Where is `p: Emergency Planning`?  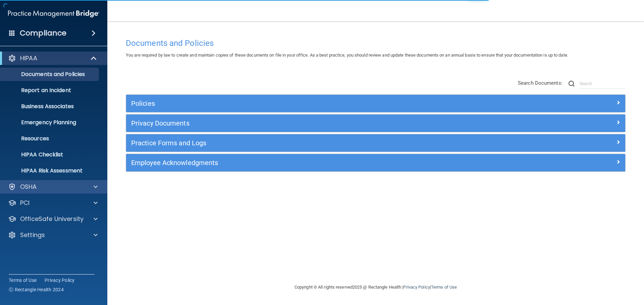
p: Emergency Planning is located at coordinates (50, 123).